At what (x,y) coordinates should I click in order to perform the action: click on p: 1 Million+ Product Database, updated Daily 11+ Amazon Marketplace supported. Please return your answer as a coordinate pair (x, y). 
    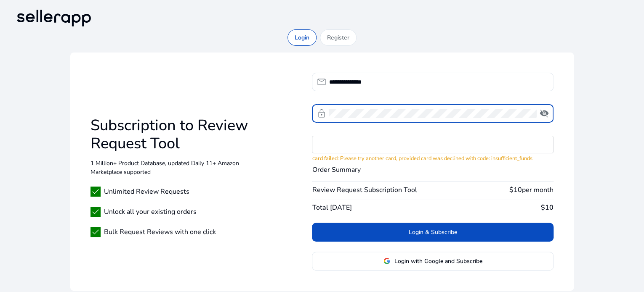
    Looking at the image, I should click on (171, 168).